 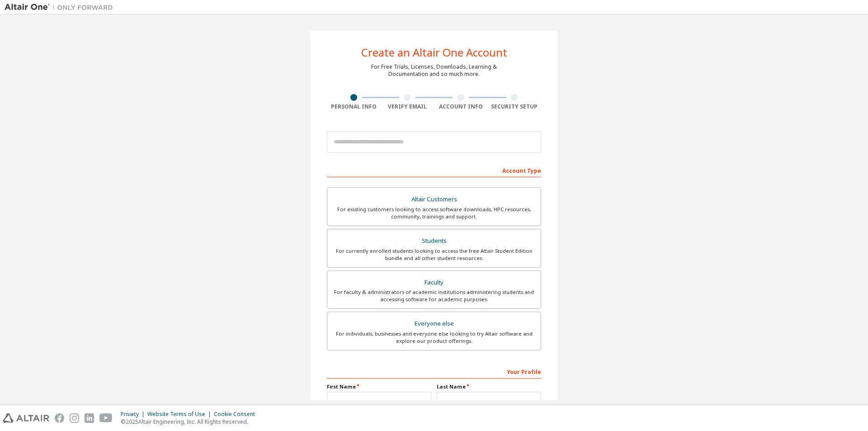 I want to click on div: For individuals, businesses and everyone else looking to try Altair software and explore our prod..., so click(x=434, y=338).